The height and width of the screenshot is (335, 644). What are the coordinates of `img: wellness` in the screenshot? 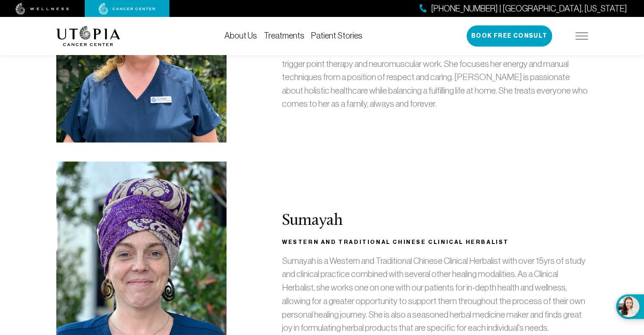 It's located at (42, 9).